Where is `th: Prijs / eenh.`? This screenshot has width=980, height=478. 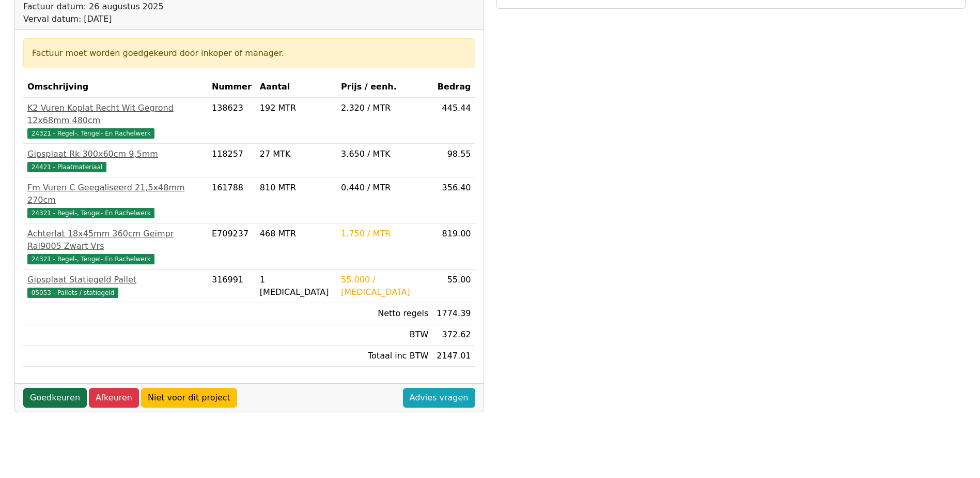 th: Prijs / eenh. is located at coordinates (385, 87).